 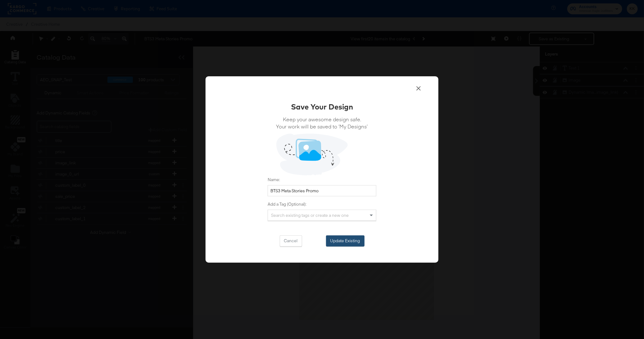 What do you see at coordinates (322, 204) in the screenshot?
I see `label: Add a Tag (Optional):` at bounding box center [322, 204].